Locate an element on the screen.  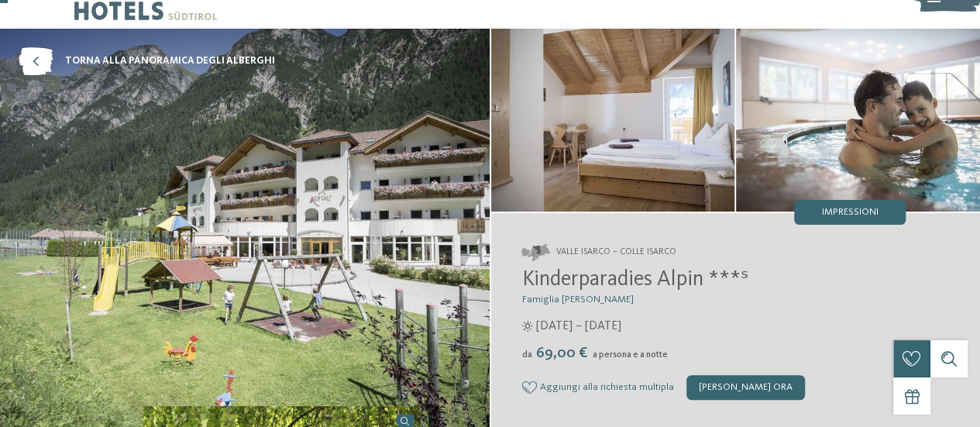
i: Orari d'apertura estate is located at coordinates (528, 326).